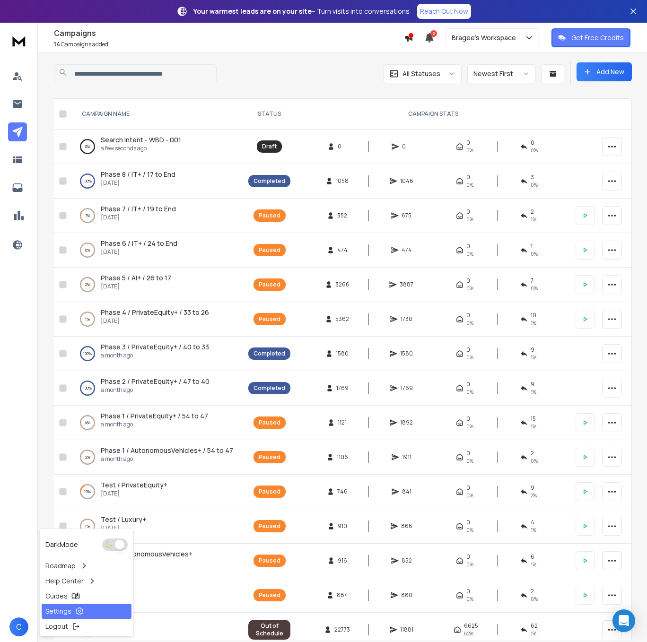  I want to click on a: Test / AutonomousVehicles+, so click(147, 554).